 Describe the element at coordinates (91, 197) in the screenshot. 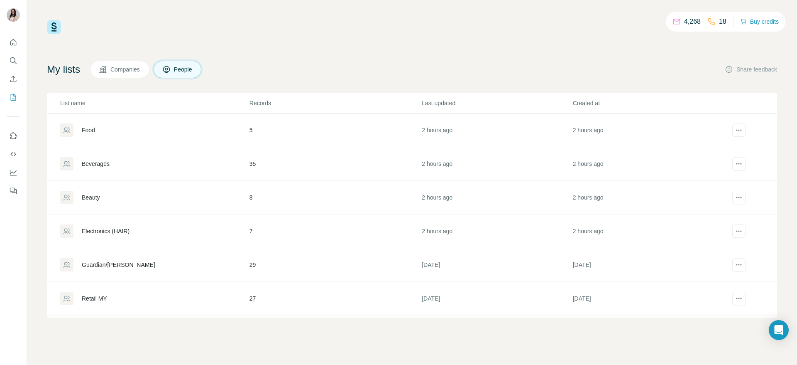

I see `div: Beauty` at that location.